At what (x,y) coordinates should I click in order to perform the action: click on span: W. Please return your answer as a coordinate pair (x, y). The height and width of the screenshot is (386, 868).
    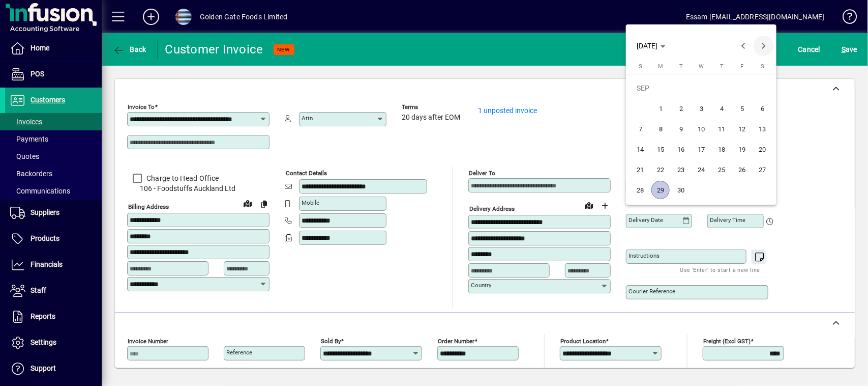
    Looking at the image, I should click on (701, 66).